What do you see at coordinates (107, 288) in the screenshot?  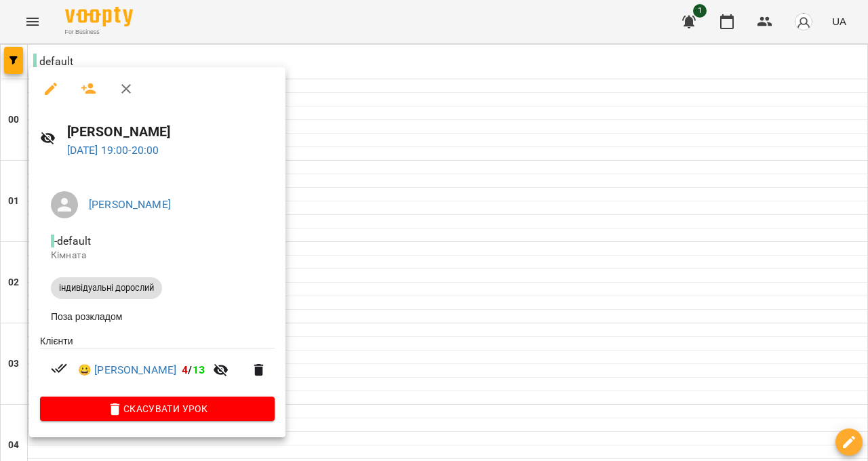 I see `span: індивідуальні дорослий` at bounding box center [107, 288].